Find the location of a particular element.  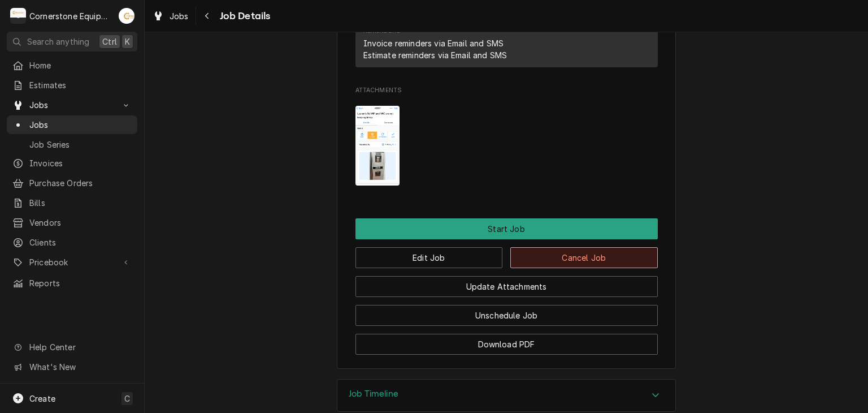

div: Andrew Buigues's Avatar is located at coordinates (127, 16).